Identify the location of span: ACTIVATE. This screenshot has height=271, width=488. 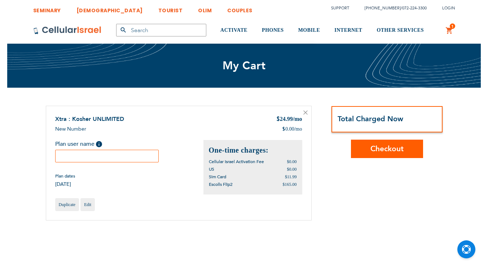
(234, 30).